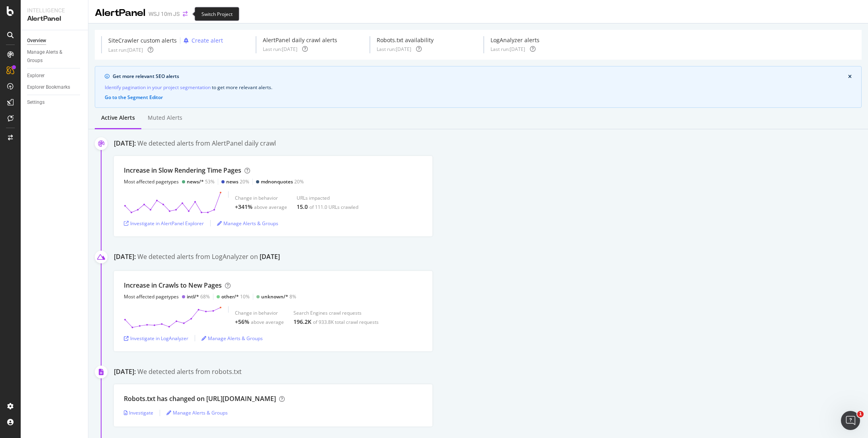 Image resolution: width=868 pixels, height=438 pixels. I want to click on div: 68%, so click(198, 297).